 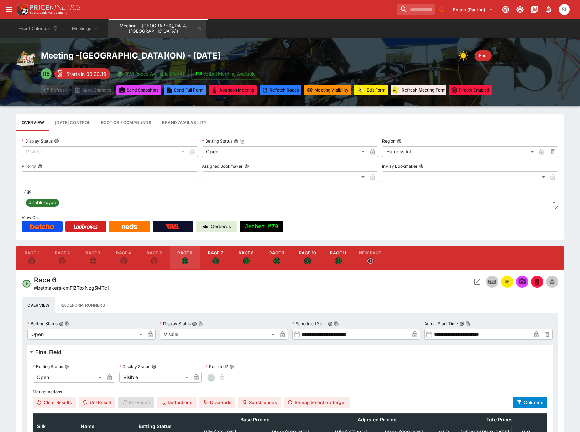 What do you see at coordinates (154, 258) in the screenshot?
I see `button: Race 5` at bounding box center [154, 258].